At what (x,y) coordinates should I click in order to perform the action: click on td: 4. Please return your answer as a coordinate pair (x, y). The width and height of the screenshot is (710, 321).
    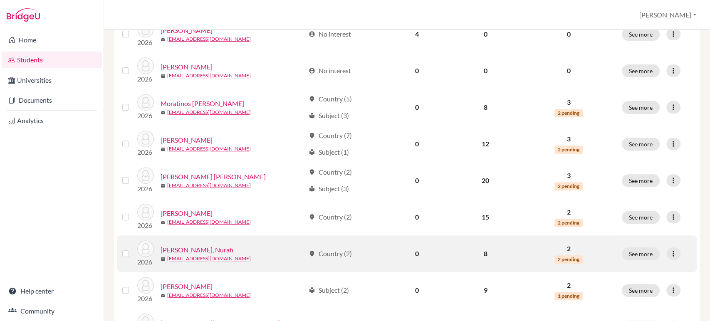
    Looking at the image, I should click on (417, 34).